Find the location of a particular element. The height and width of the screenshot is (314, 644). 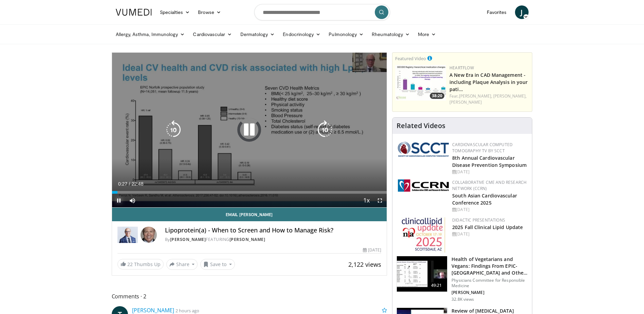

a: 2025 Fall Clinical Lipid Update is located at coordinates (487, 227).